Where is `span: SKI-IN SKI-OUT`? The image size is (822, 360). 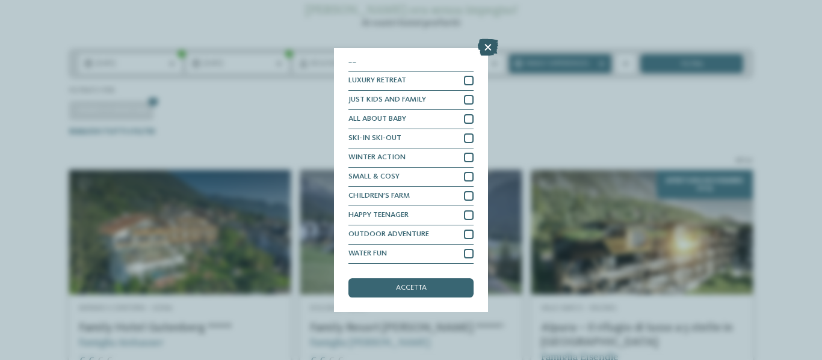
span: SKI-IN SKI-OUT is located at coordinates (375, 138).